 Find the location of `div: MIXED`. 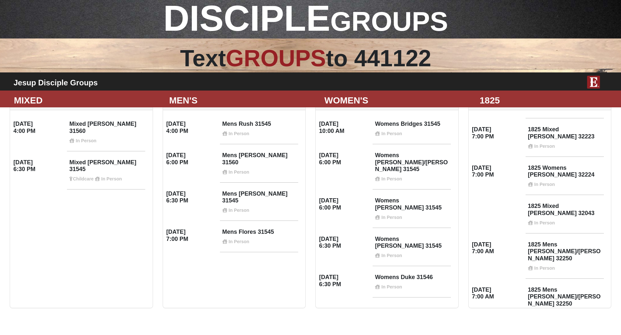

div: MIXED is located at coordinates (87, 101).